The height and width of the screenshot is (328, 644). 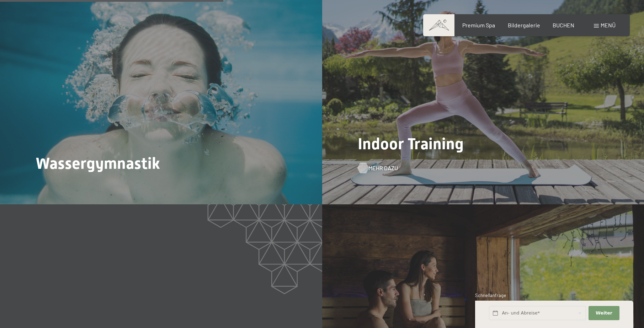 What do you see at coordinates (563, 25) in the screenshot?
I see `span: BUCHEN` at bounding box center [563, 25].